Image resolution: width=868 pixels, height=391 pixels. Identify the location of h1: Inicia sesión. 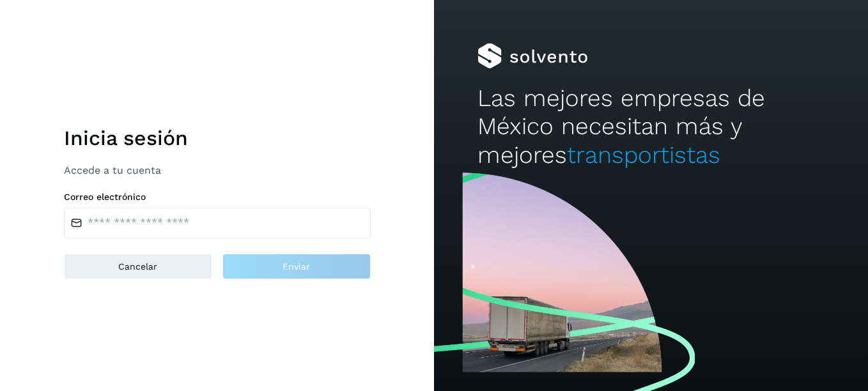
(217, 138).